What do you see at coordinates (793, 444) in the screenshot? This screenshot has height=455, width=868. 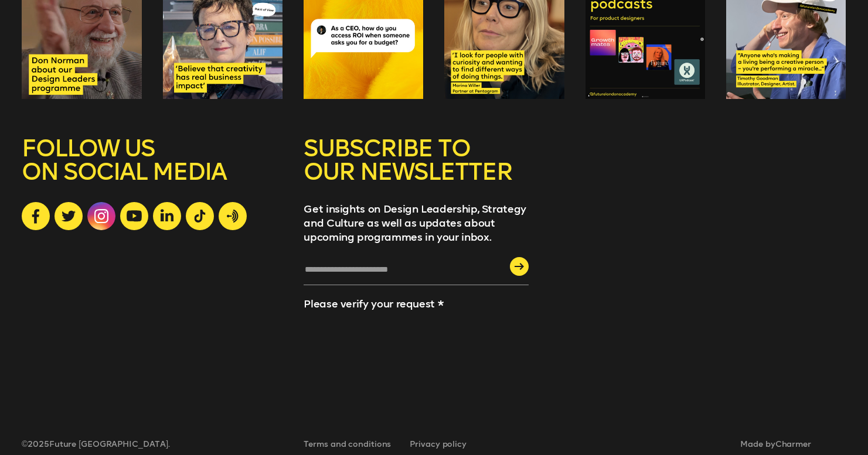 I see `a: Charmer` at bounding box center [793, 444].